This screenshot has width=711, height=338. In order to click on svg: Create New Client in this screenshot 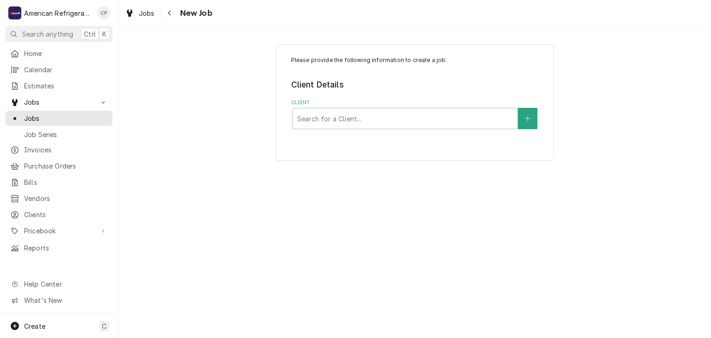, I will do `click(527, 118)`.